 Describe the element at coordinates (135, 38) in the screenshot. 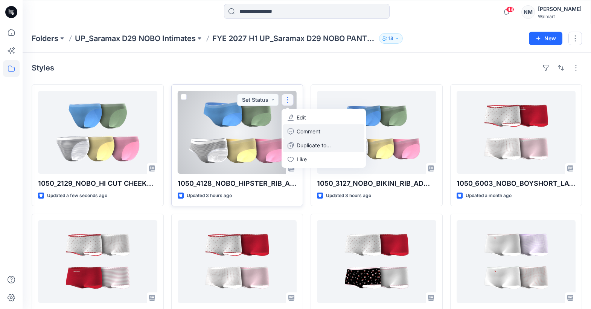

I see `p: UP_Saramax D29 NOBO Intimates` at that location.